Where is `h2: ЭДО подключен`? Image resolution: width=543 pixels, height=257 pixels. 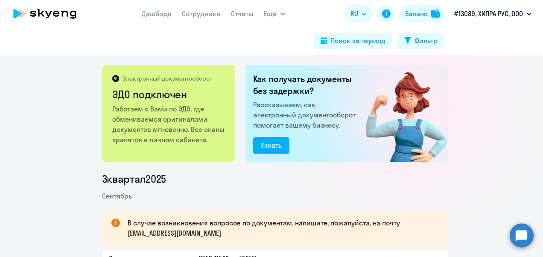 h2: ЭДО подключен is located at coordinates (169, 94).